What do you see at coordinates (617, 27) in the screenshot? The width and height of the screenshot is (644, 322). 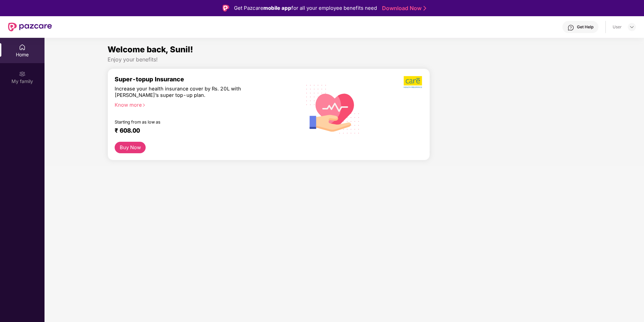 I see `div: User` at bounding box center [617, 27].